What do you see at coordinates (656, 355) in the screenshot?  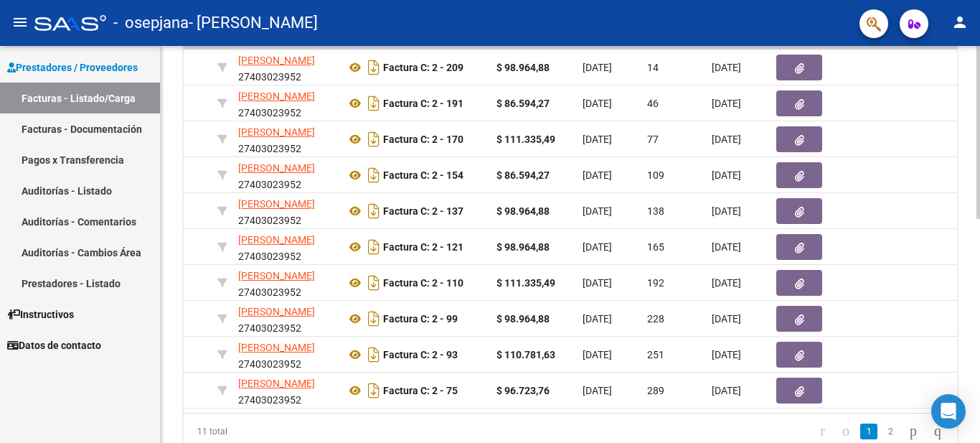 I see `span: 251` at bounding box center [656, 355].